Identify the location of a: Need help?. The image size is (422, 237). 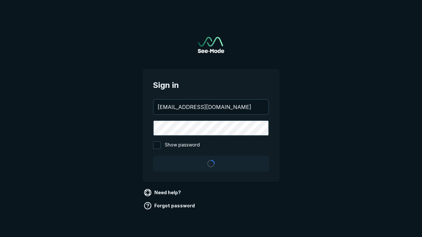
(163, 193).